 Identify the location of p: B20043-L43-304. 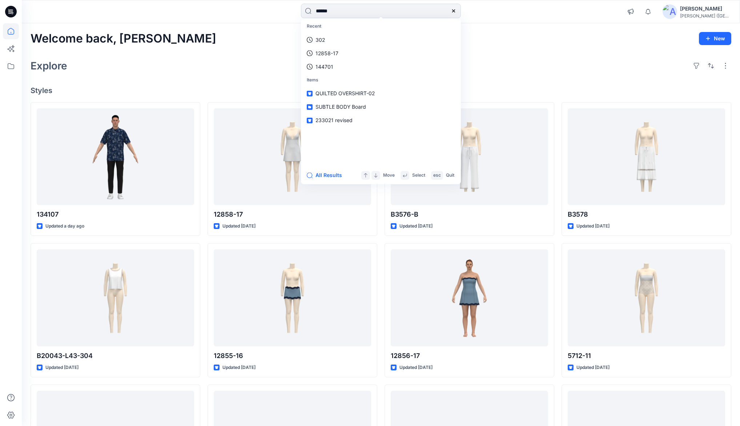
(115, 356).